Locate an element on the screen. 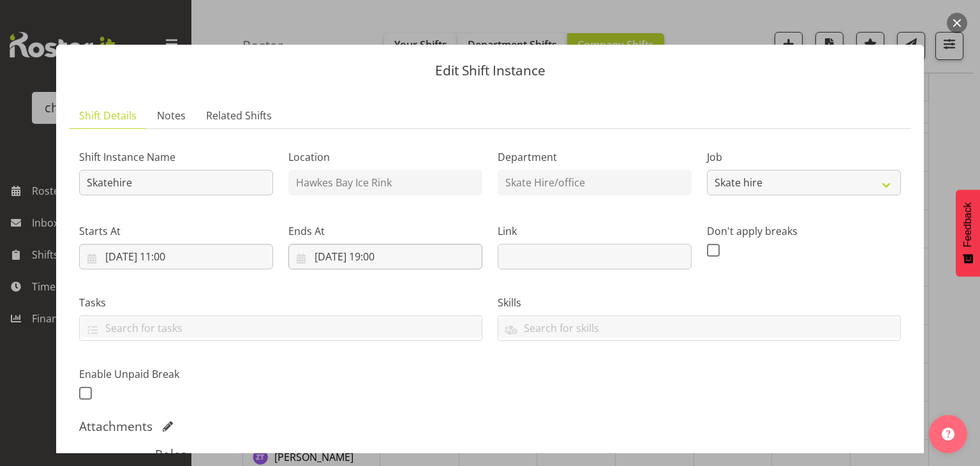 The width and height of the screenshot is (980, 466). label: Don't apply breaks is located at coordinates (804, 231).